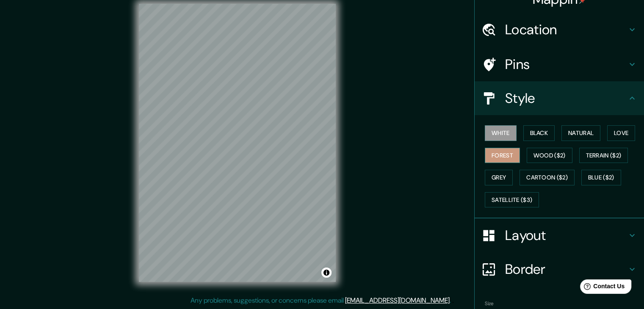 The image size is (644, 309). I want to click on button: Natural, so click(581, 133).